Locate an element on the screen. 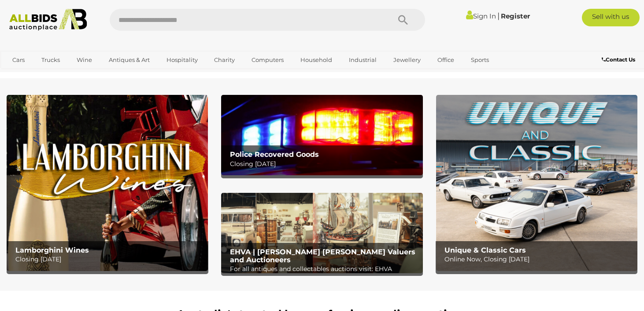 The image size is (644, 311). a: Antiques & Art is located at coordinates (129, 60).